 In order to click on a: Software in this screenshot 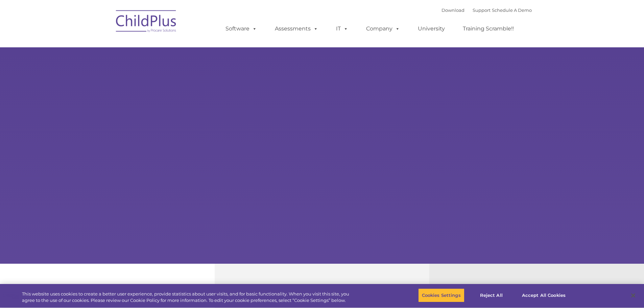, I will do `click(241, 29)`.